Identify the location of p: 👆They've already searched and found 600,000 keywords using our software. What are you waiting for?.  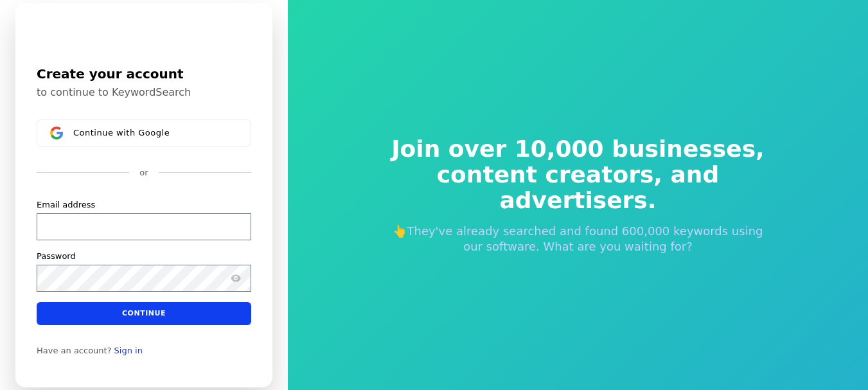
(578, 239).